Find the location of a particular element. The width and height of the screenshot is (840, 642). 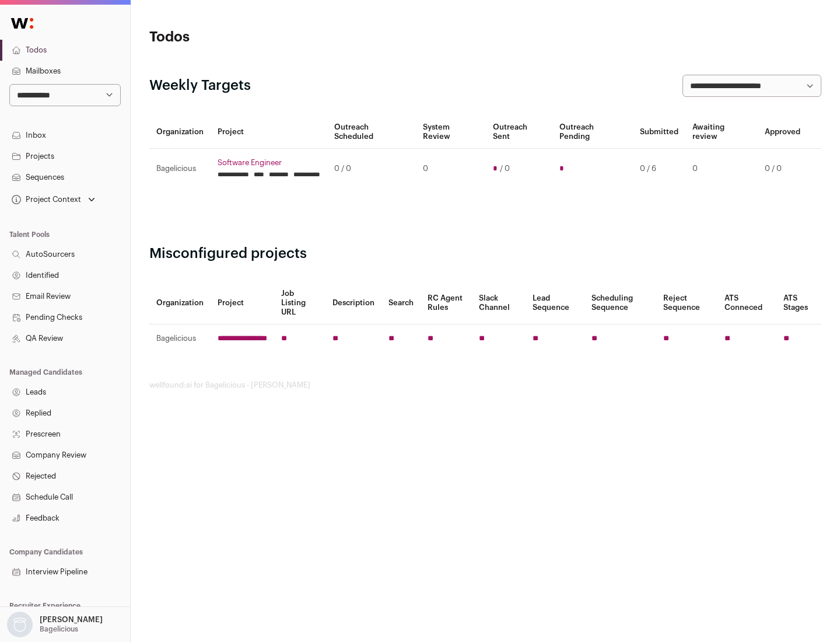

th: Awaiting review is located at coordinates (721, 132).